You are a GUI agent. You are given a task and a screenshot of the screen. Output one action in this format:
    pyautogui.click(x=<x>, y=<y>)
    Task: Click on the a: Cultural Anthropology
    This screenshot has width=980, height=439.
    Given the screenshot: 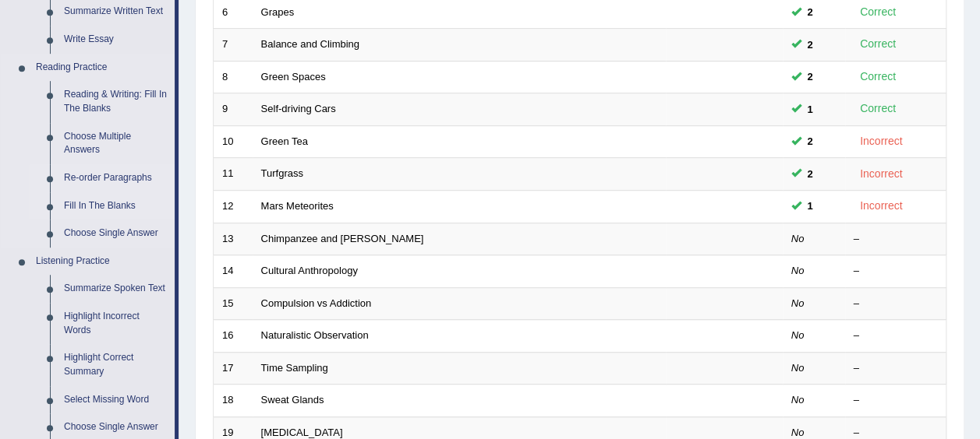 What is the action you would take?
    pyautogui.click(x=309, y=271)
    